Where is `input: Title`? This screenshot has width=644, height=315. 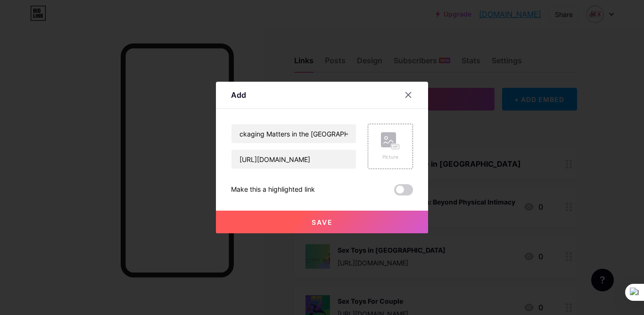 input: Title is located at coordinates (294, 134).